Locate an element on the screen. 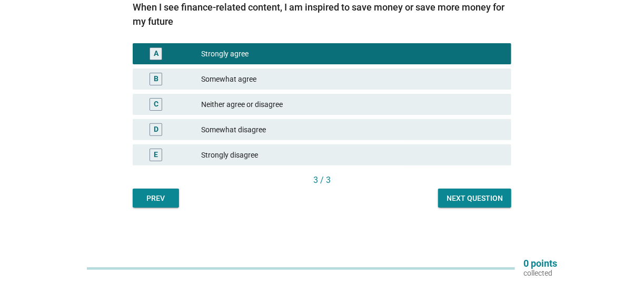 Image resolution: width=644 pixels, height=282 pixels. div: B is located at coordinates (156, 79).